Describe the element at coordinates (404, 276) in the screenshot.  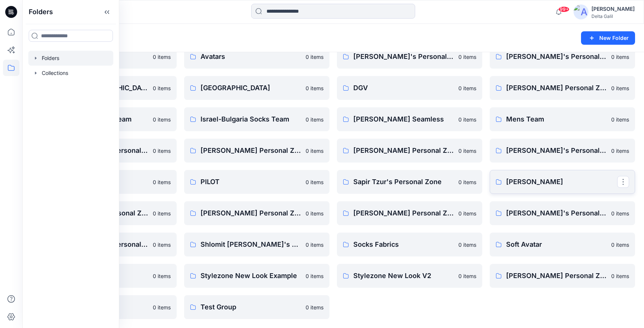
I see `p: Stylezone New Look V2` at that location.